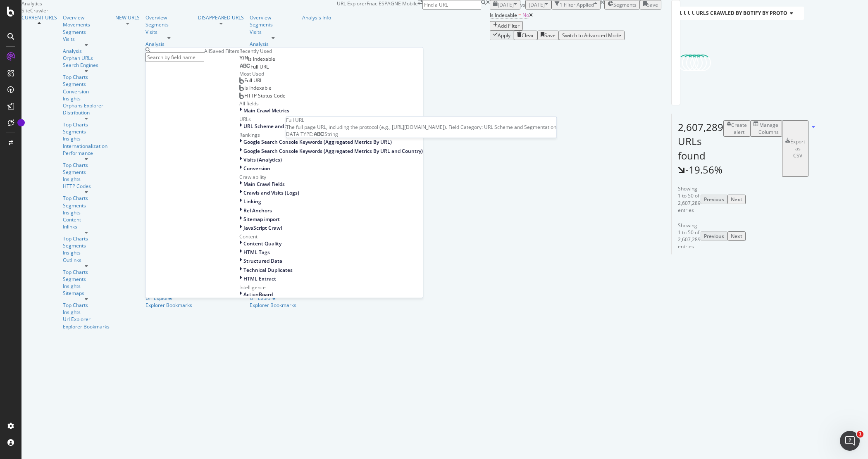 The height and width of the screenshot is (459, 868). What do you see at coordinates (797, 148) in the screenshot?
I see `div: Export as CSV` at bounding box center [797, 148].